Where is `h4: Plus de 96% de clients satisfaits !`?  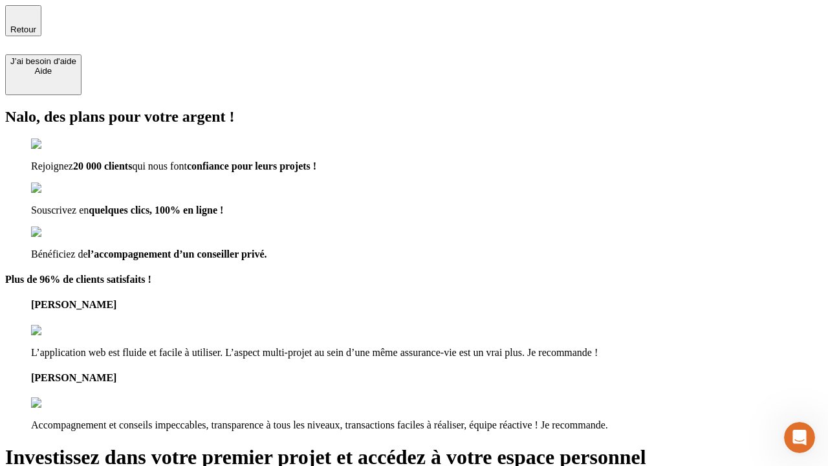
h4: Plus de 96% de clients satisfaits ! is located at coordinates (414, 279).